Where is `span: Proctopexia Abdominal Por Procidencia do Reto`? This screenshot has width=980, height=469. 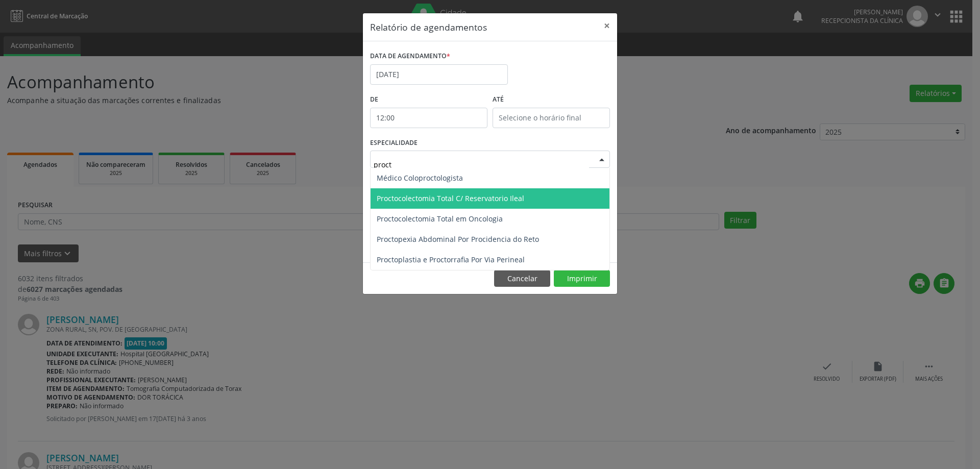 span: Proctopexia Abdominal Por Procidencia do Reto is located at coordinates (458, 239).